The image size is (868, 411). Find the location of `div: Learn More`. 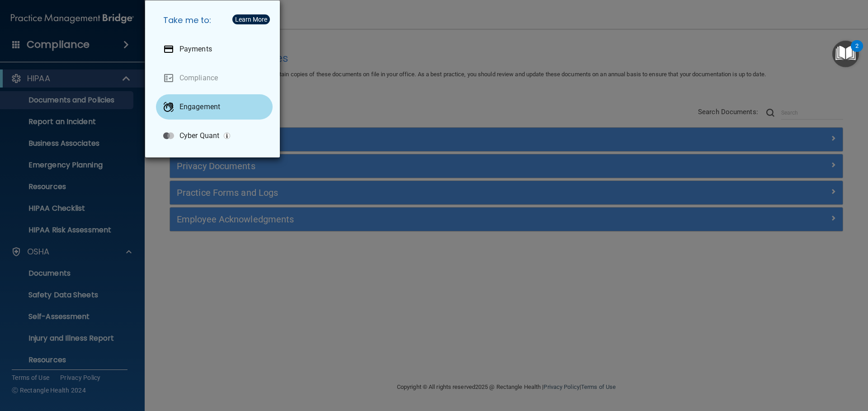

div: Learn More is located at coordinates (251, 20).